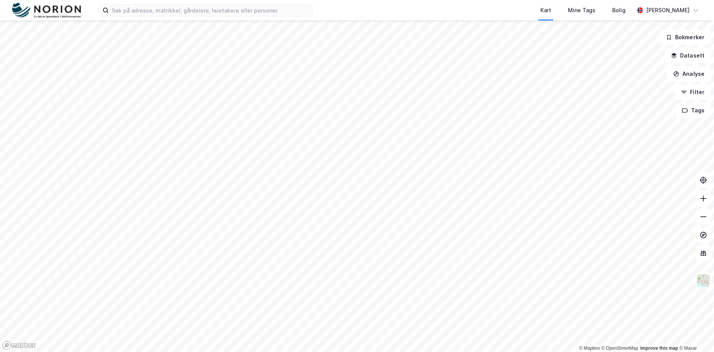  Describe the element at coordinates (695, 334) in the screenshot. I see `div: Kontrollprogram for chat` at that location.